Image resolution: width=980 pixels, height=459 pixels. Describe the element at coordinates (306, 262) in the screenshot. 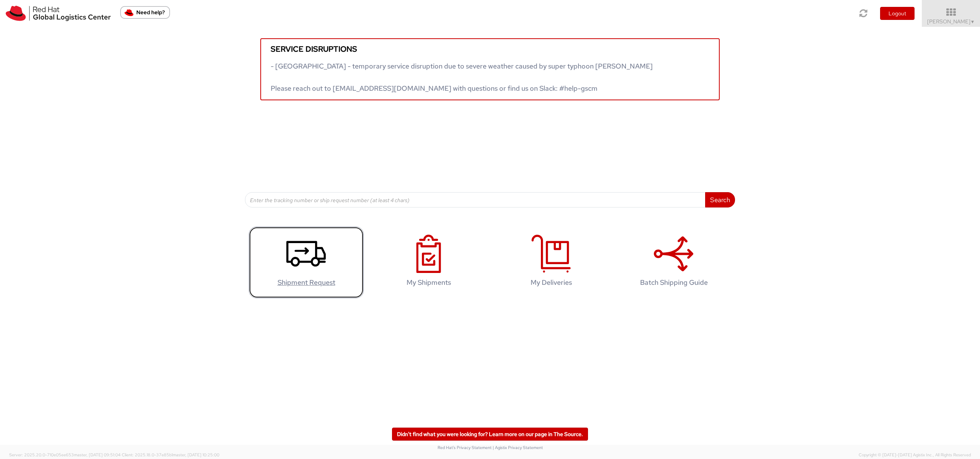

I see `a: Shipment Request` at that location.